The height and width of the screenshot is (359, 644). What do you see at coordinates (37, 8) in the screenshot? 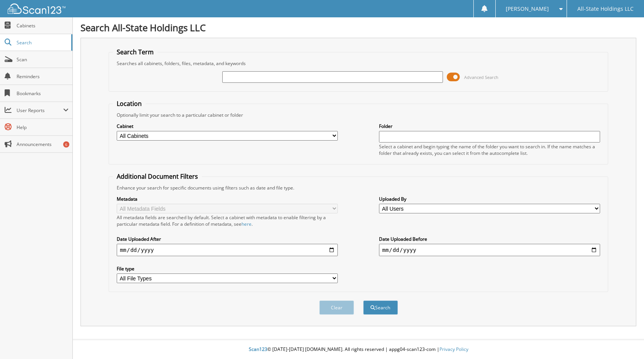
I see `img: scan123-logo-white.svg` at bounding box center [37, 8].